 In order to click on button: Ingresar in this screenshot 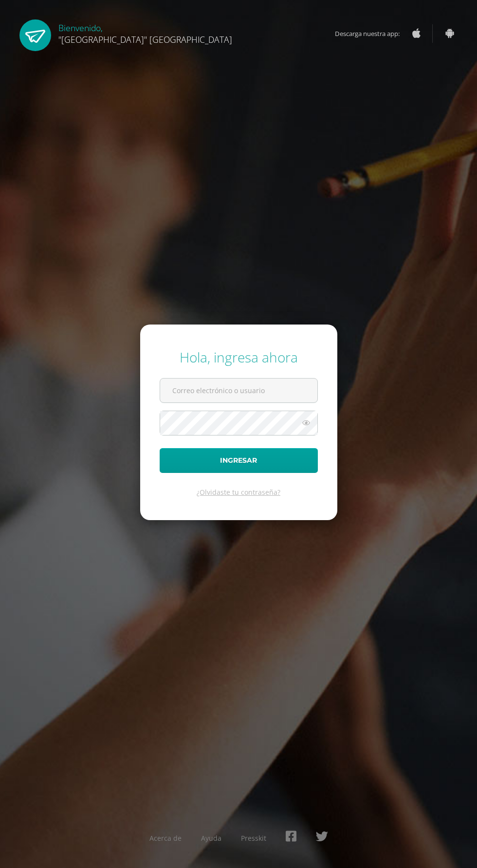, I will do `click(238, 461)`.